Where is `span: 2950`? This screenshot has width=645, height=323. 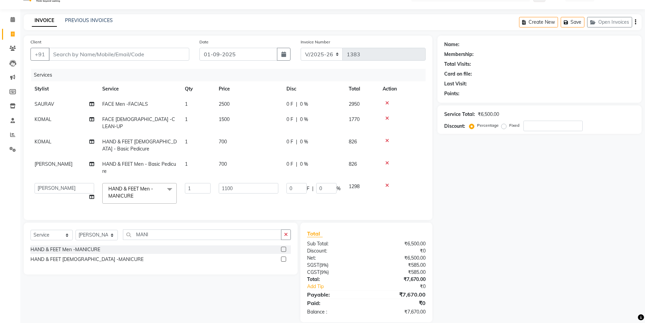 span: 2950 is located at coordinates (354, 104).